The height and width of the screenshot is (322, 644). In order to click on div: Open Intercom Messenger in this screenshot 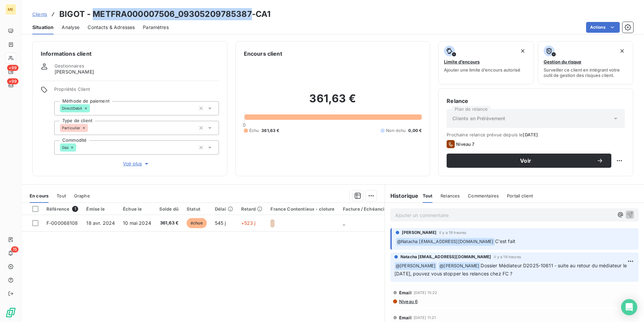, I will do `click(629, 307)`.